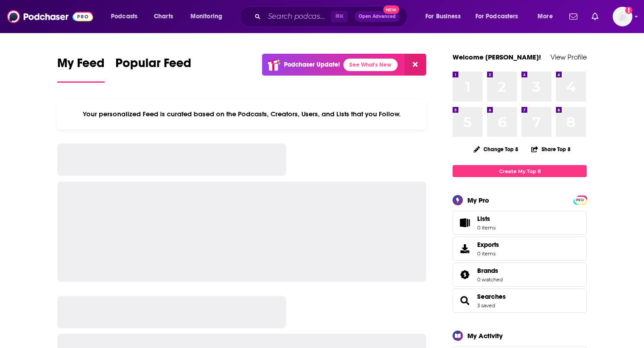 This screenshot has width=644, height=348. Describe the element at coordinates (377, 16) in the screenshot. I see `button: Open AdvancedNew` at that location.